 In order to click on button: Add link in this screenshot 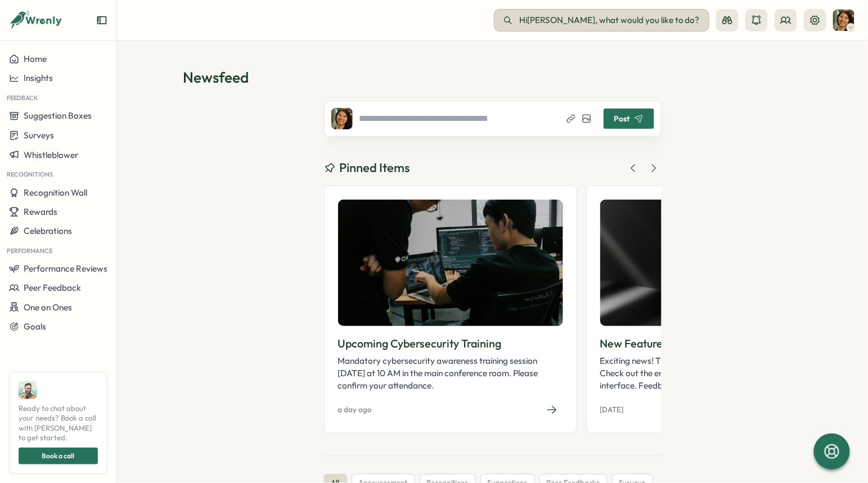, I will do `click(571, 118)`.